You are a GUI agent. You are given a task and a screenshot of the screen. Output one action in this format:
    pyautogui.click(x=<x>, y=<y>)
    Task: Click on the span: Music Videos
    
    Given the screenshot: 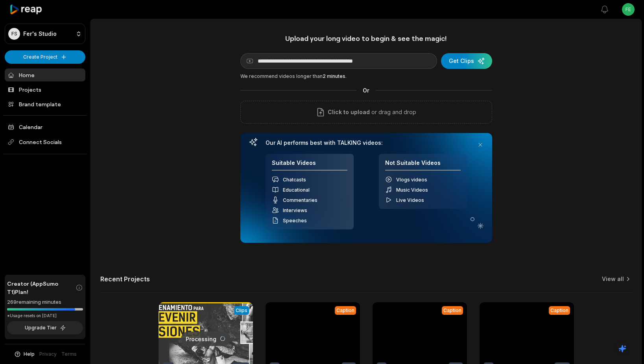 What is the action you would take?
    pyautogui.click(x=412, y=190)
    